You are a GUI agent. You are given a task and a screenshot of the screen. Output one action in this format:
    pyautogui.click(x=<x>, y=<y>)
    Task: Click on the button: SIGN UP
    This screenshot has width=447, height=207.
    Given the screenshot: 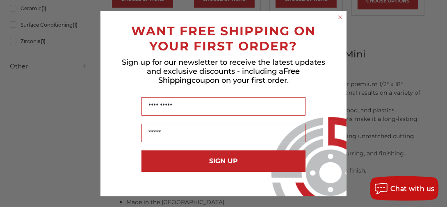 What is the action you would take?
    pyautogui.click(x=223, y=161)
    